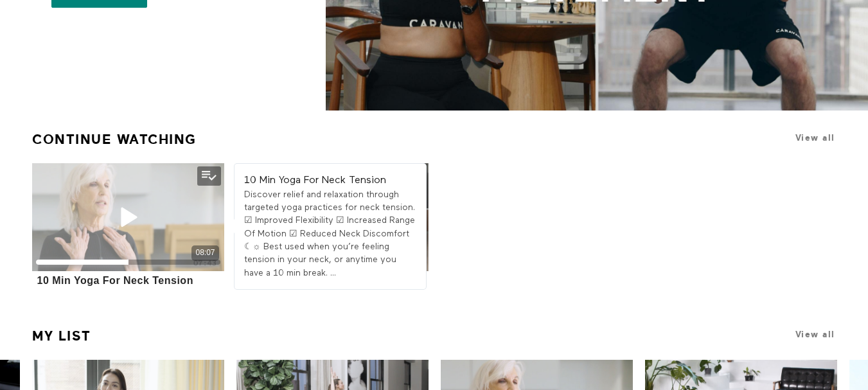 The width and height of the screenshot is (868, 390). What do you see at coordinates (128, 225) in the screenshot?
I see `a: 10 Min Yoga For Neck Tension08:0710 Min Yoga For Neck Tension` at bounding box center [128, 225].